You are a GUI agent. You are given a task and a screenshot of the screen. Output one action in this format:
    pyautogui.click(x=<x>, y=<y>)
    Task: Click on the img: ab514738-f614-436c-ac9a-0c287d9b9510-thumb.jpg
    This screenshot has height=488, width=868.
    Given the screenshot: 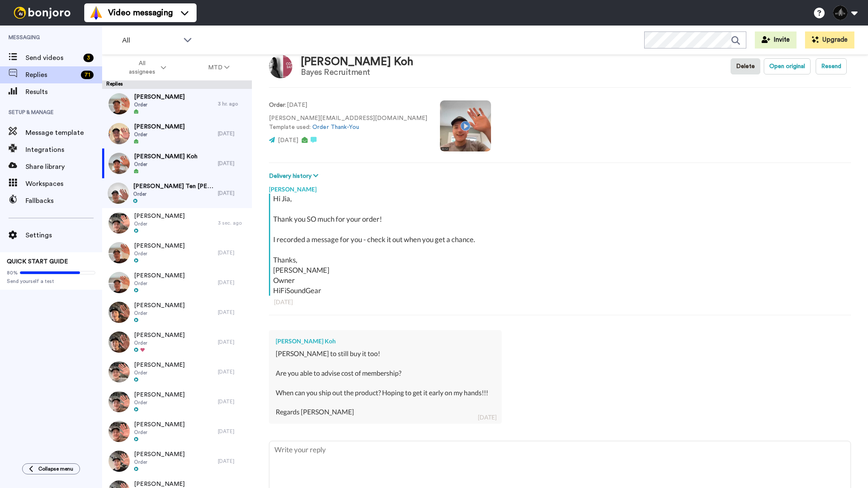 What is the action you would take?
    pyautogui.click(x=119, y=461)
    